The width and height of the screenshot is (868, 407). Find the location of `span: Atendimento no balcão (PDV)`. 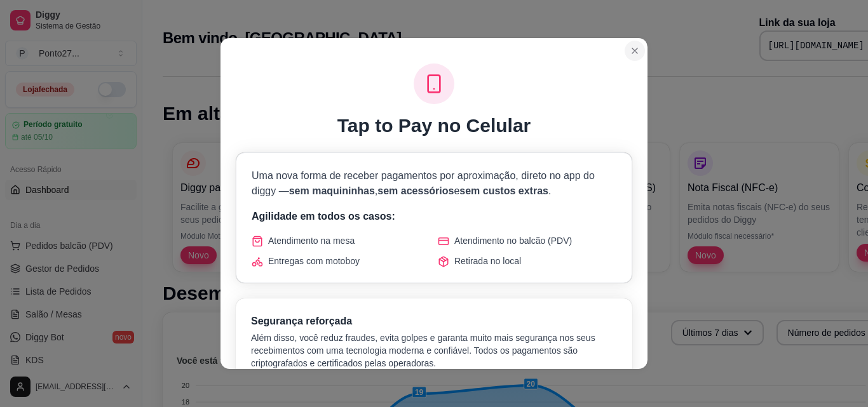

span: Atendimento no balcão (PDV) is located at coordinates (513, 241).